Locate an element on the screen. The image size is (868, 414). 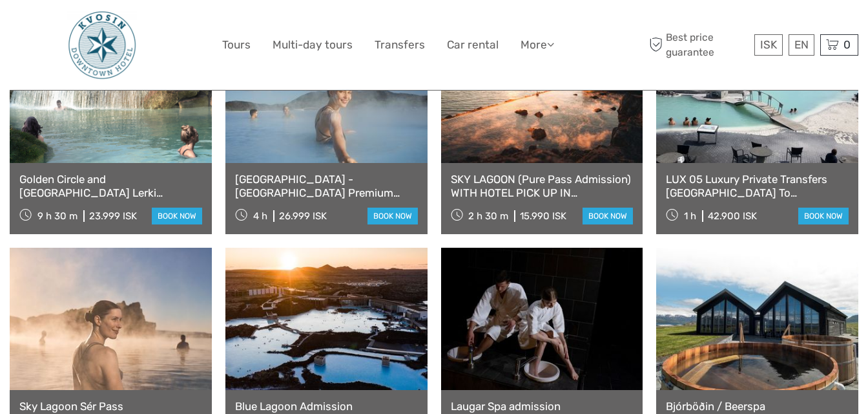
div: 23.999 ISK is located at coordinates (113, 216).